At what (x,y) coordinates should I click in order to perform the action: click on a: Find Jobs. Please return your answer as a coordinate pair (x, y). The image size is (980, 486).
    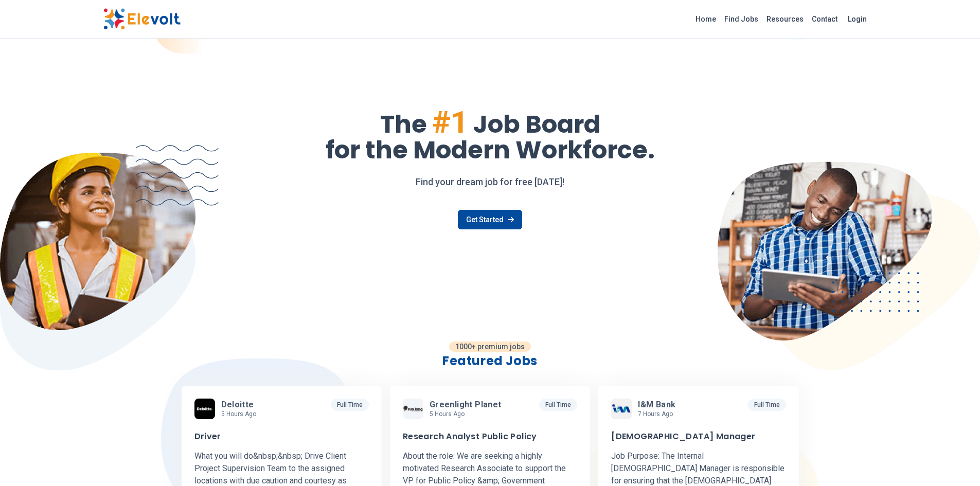
    Looking at the image, I should click on (741, 19).